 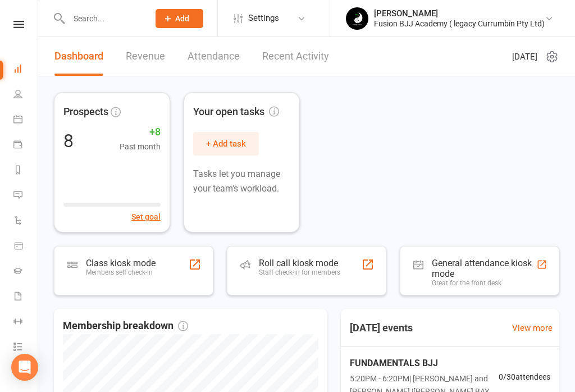 What do you see at coordinates (26, 171) in the screenshot?
I see `a: Reports` at bounding box center [26, 171].